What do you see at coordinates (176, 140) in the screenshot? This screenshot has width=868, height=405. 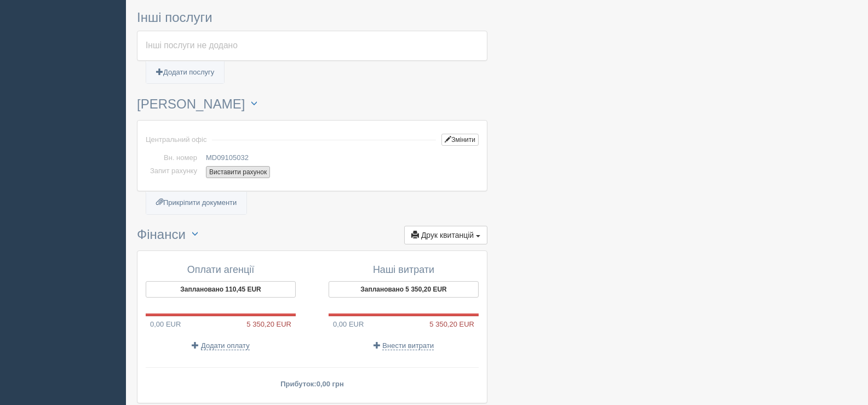 I see `td: Центральний офіс` at bounding box center [176, 140].